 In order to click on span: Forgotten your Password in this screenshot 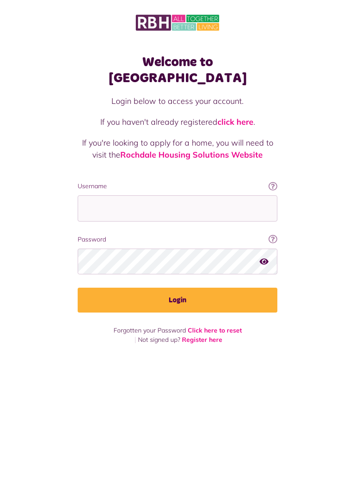, I will do `click(150, 330)`.